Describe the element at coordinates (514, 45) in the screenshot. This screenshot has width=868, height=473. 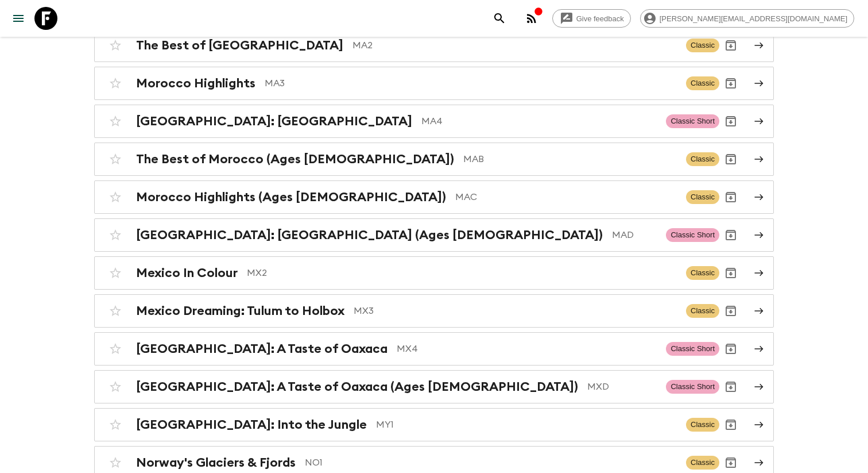
I see `p: MA2` at that location.